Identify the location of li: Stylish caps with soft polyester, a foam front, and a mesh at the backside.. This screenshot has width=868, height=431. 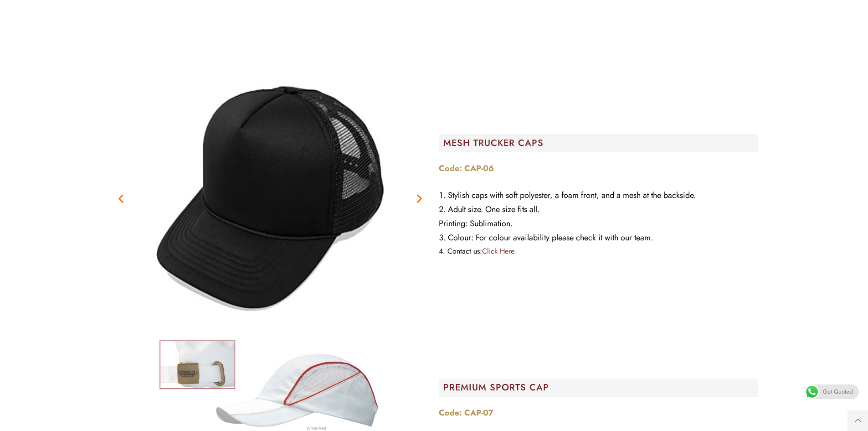
(598, 195).